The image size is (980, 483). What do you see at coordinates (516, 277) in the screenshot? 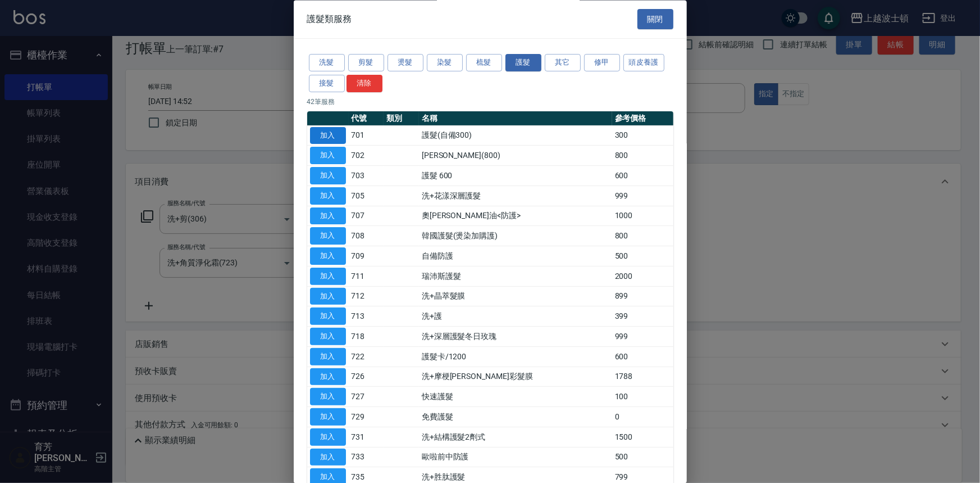
I see `td: 瑞沛斯護髮` at bounding box center [516, 277].